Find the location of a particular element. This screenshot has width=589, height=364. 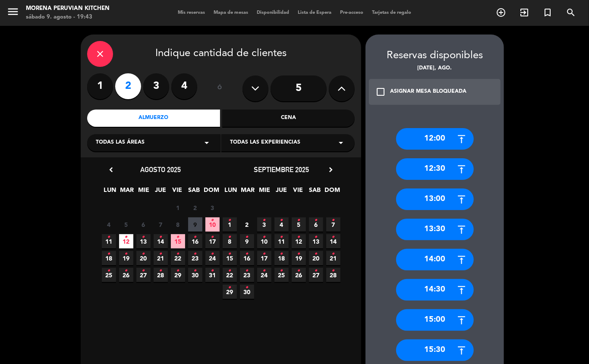

div: 13:00 is located at coordinates (435, 199).